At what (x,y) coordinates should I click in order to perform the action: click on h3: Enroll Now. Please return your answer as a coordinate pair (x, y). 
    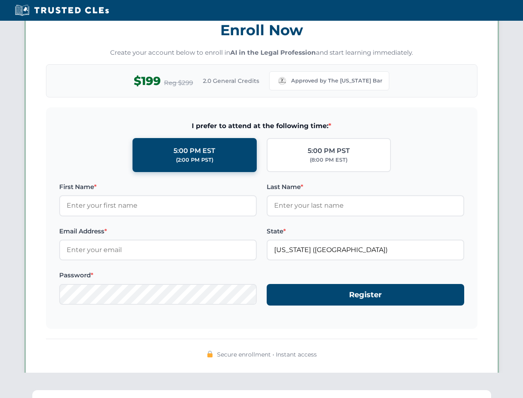
    Looking at the image, I should click on (262, 30).